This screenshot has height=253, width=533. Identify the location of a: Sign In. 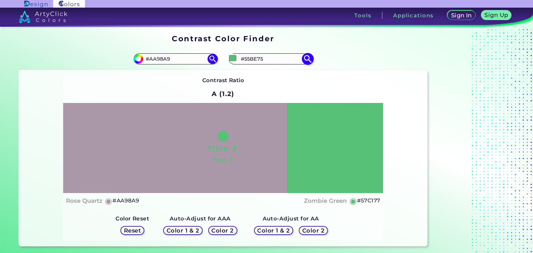
(461, 15).